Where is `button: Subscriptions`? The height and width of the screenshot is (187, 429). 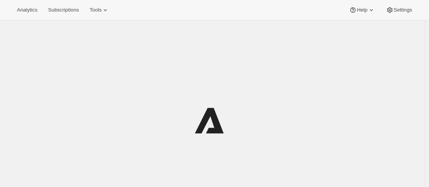
button: Subscriptions is located at coordinates (63, 10).